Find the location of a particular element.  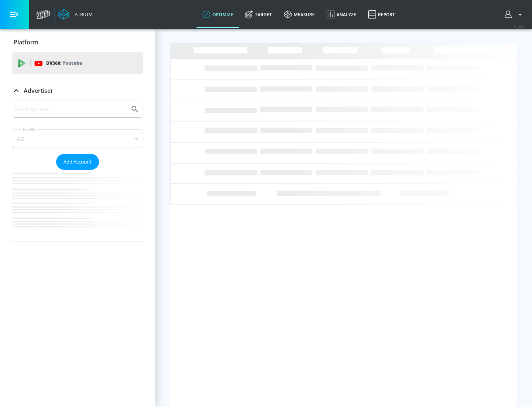

p: DV360: is located at coordinates (64, 63).